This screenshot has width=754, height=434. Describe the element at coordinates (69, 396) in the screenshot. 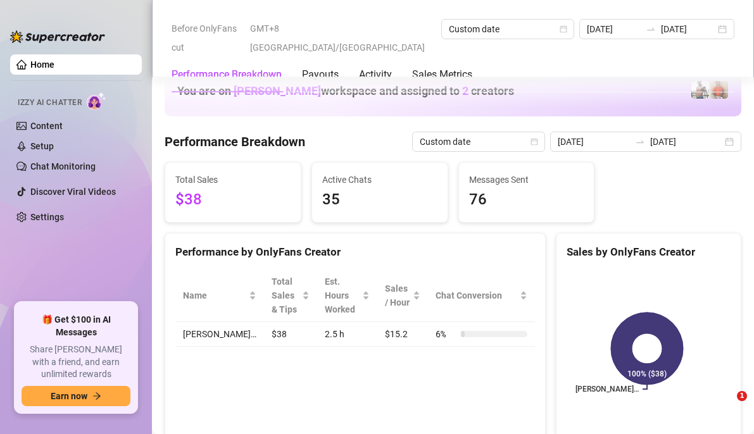

I see `span: Earn now` at that location.